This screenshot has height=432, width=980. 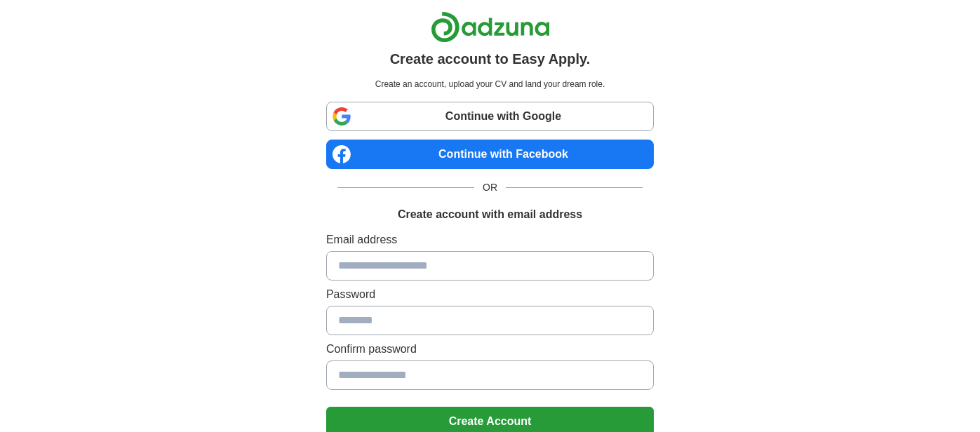 I want to click on h1: Create account with email address, so click(x=490, y=215).